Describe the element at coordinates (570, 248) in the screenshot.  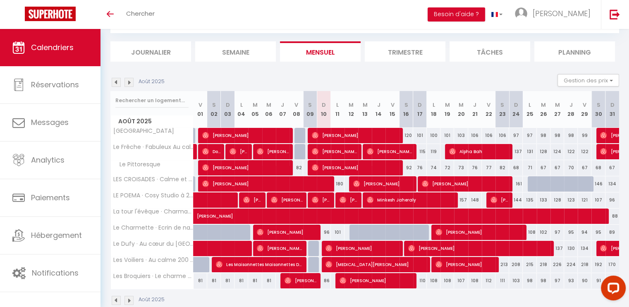
I see `div: 130` at that location.